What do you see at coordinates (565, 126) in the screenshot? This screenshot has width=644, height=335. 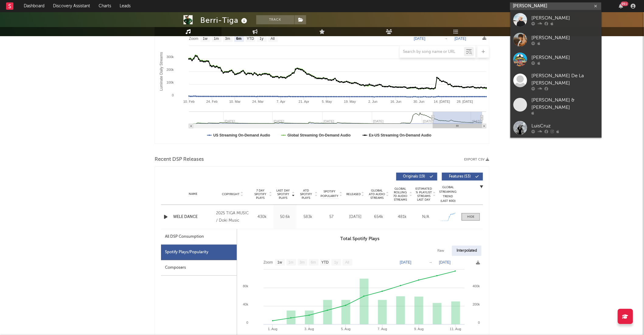 I see `div: LuisCruz` at bounding box center [565, 126].